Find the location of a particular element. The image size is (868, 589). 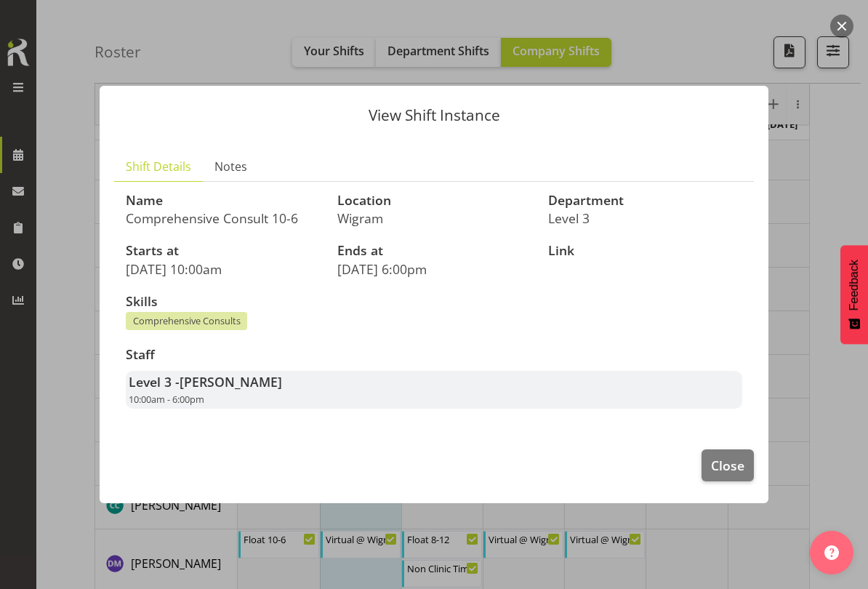

p: View Shift Instance is located at coordinates (434, 115).